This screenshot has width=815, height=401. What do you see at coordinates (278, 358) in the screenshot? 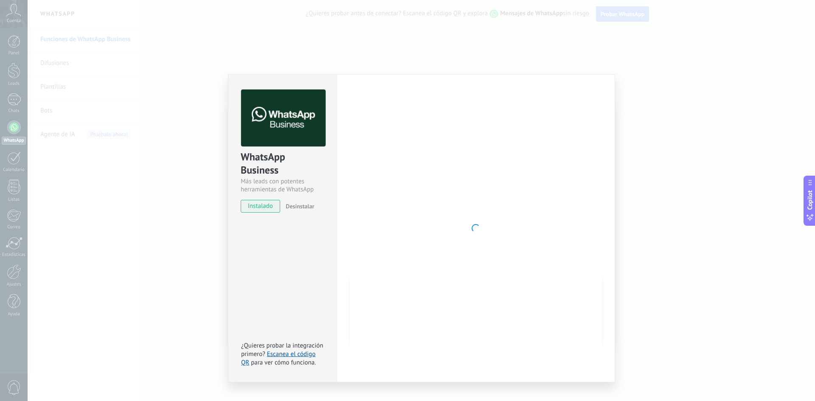
I see `a: Escanea el código QR` at bounding box center [278, 358].